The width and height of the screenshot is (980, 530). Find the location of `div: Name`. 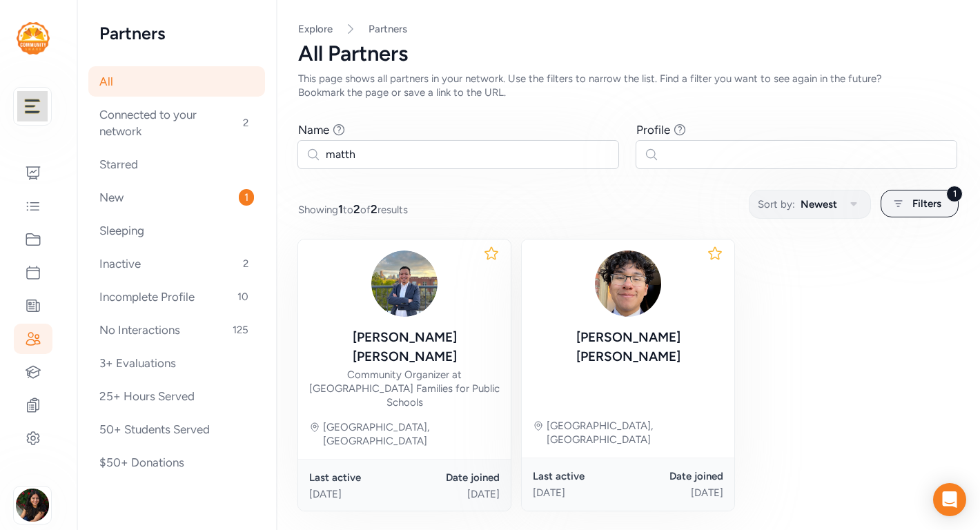

div: Name is located at coordinates (314, 130).